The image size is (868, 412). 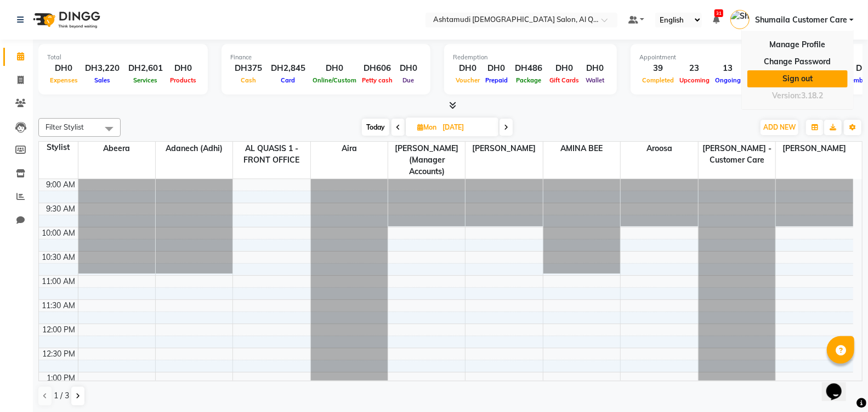 I want to click on span: Aira, so click(x=350, y=148).